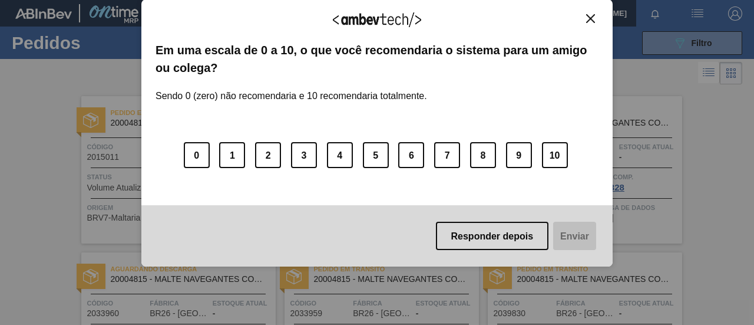 Image resolution: width=754 pixels, height=325 pixels. What do you see at coordinates (377, 19) in the screenshot?
I see `img: Logotipo Ambevtech` at bounding box center [377, 19].